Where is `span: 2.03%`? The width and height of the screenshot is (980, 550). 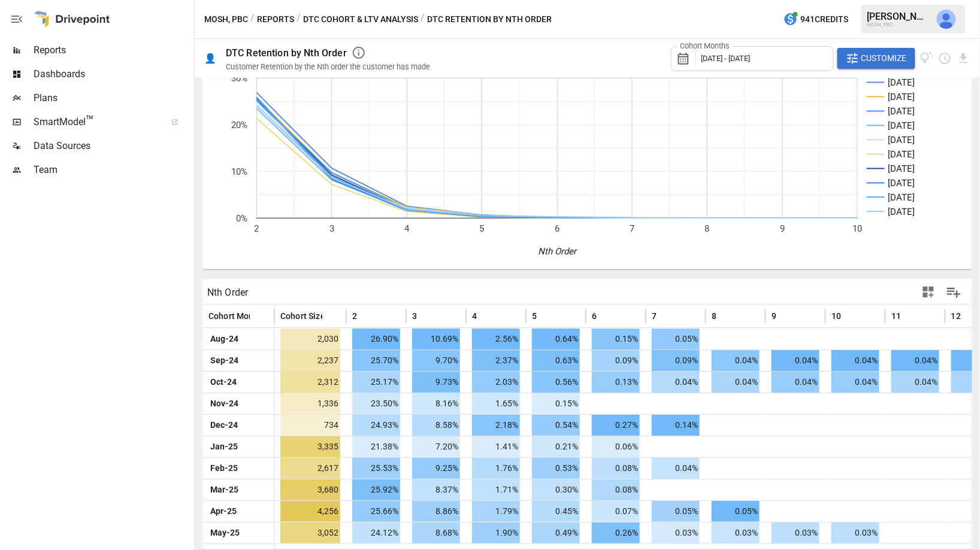
span: 2.03% is located at coordinates (496, 382).